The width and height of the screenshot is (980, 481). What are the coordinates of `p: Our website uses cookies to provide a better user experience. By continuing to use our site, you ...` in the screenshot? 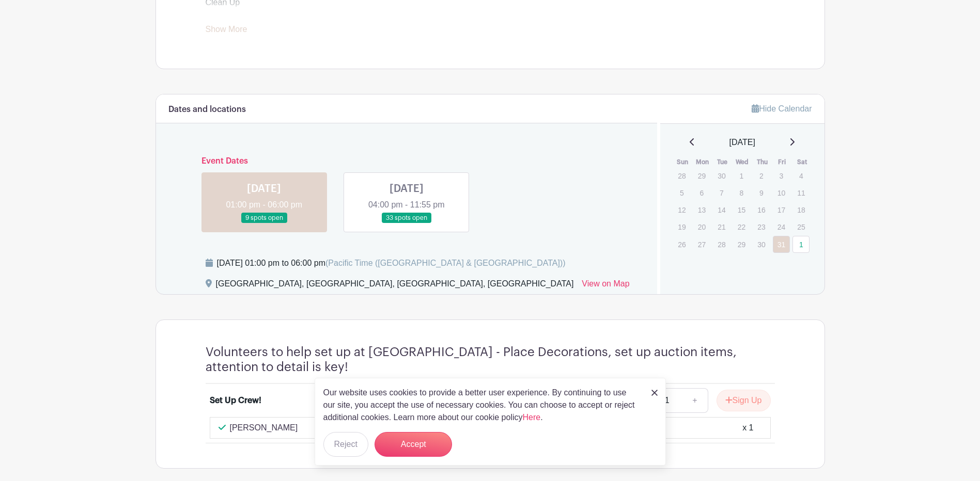 It's located at (482, 405).